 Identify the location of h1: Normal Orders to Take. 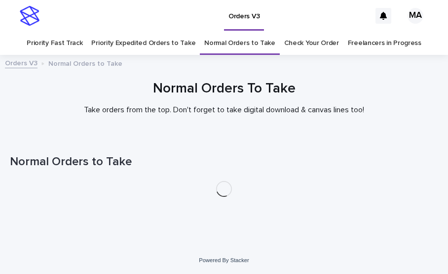
(224, 161).